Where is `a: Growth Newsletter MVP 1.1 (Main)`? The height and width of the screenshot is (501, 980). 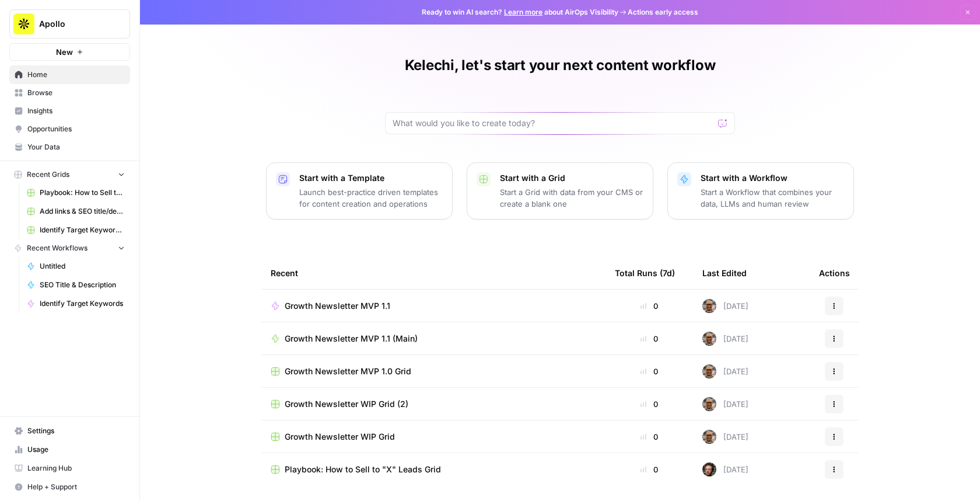 a: Growth Newsletter MVP 1.1 (Main) is located at coordinates (433, 338).